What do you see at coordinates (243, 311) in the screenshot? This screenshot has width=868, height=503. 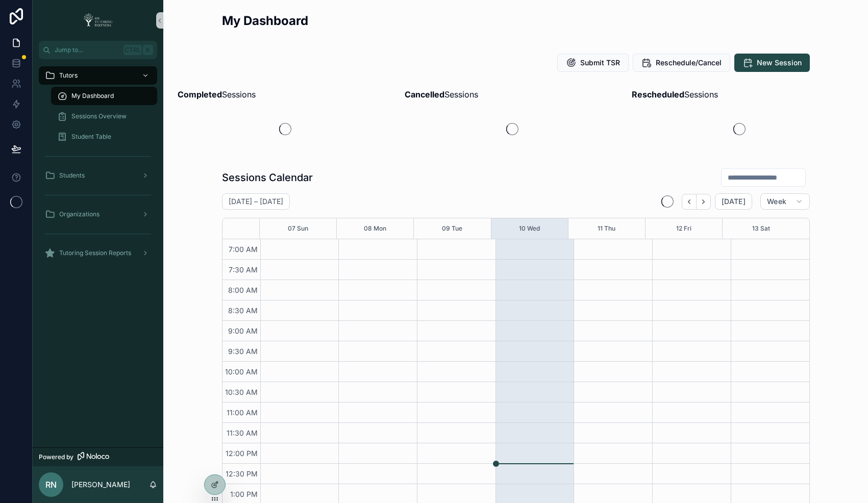 I see `span: 8:30 AM` at bounding box center [243, 311].